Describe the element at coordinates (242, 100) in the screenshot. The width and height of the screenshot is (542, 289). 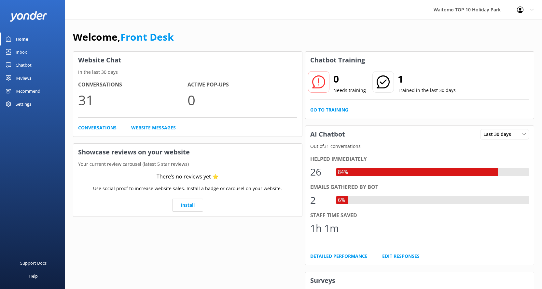
I see `p: 0` at that location.